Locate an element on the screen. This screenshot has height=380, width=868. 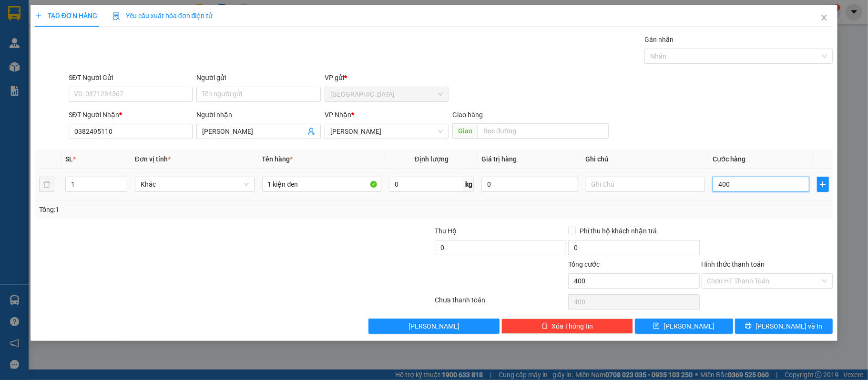
span: save is located at coordinates (656, 326).